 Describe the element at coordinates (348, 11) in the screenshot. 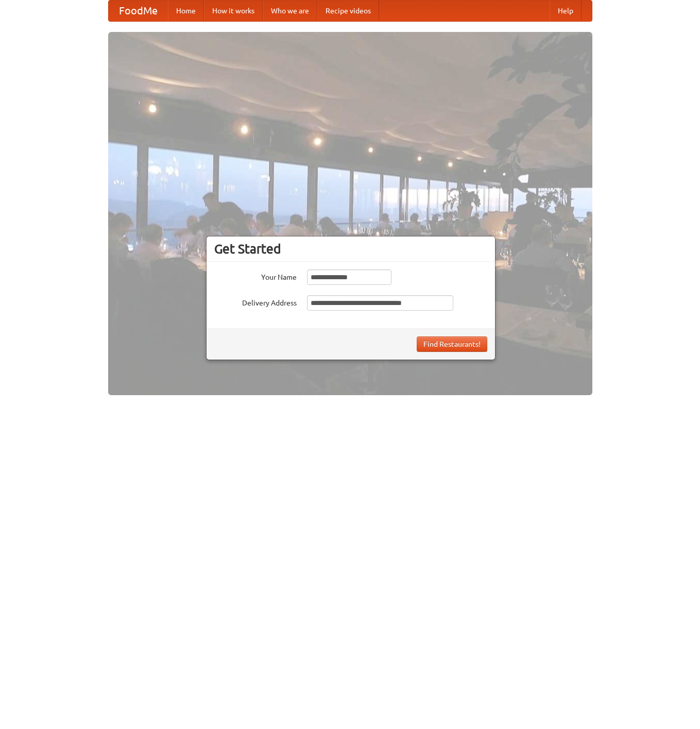

I see `a: Recipe videos` at that location.